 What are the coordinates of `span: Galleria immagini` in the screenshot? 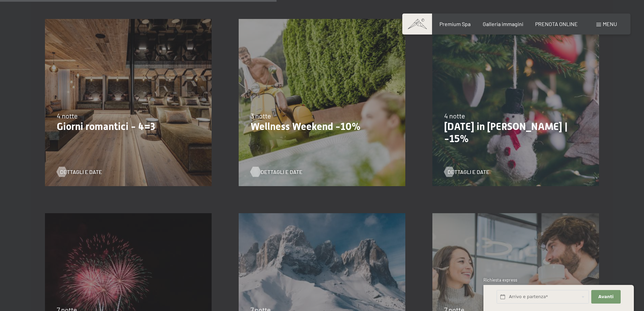 It's located at (503, 23).